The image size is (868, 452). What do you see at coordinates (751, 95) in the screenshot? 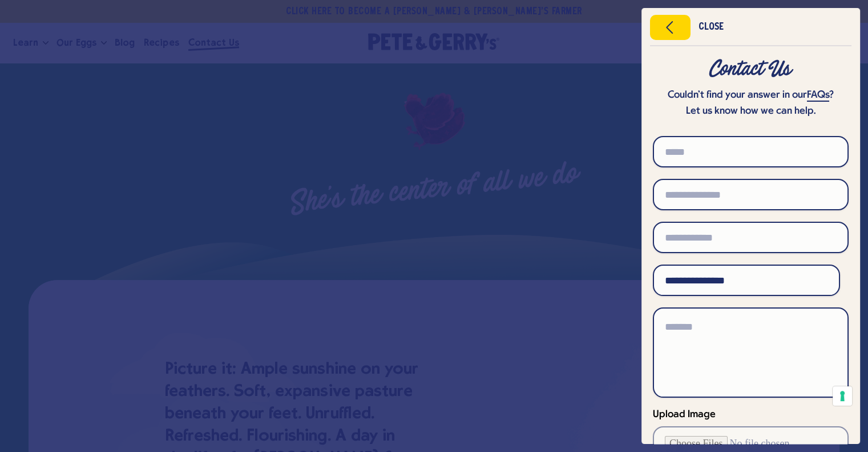
I see `p: Couldn’t find your answer in our ?` at bounding box center [751, 95].